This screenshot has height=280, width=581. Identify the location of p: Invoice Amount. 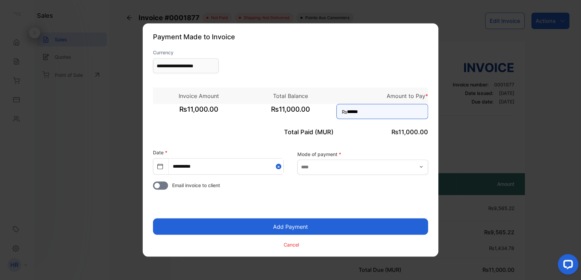
(199, 96).